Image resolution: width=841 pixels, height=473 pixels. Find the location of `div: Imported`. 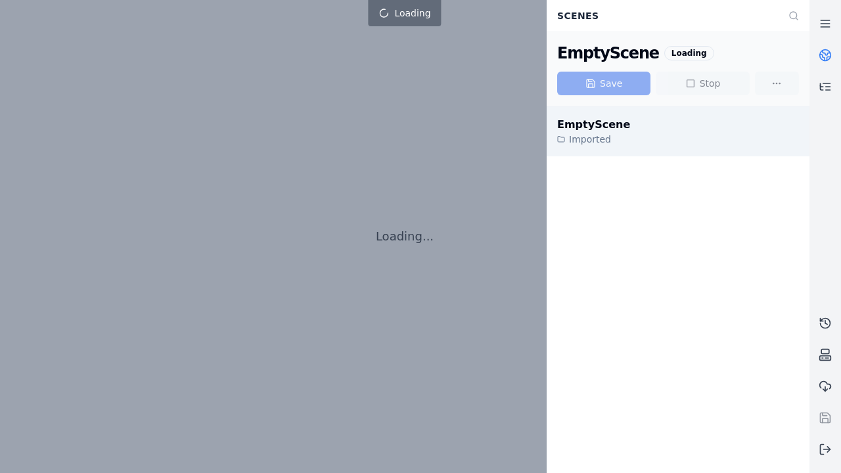

div: Imported is located at coordinates (593, 139).